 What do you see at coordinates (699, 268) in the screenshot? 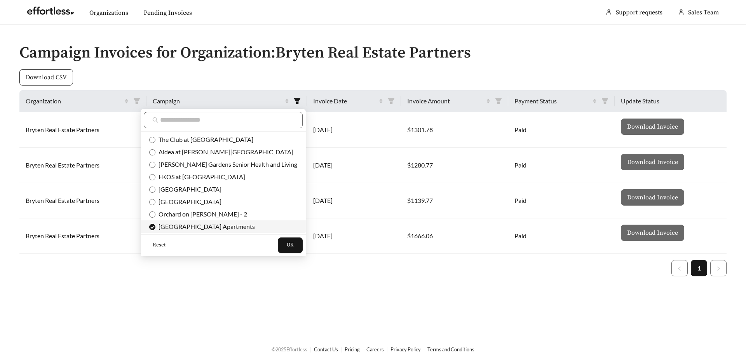
I see `a: 1` at bounding box center [699, 268].